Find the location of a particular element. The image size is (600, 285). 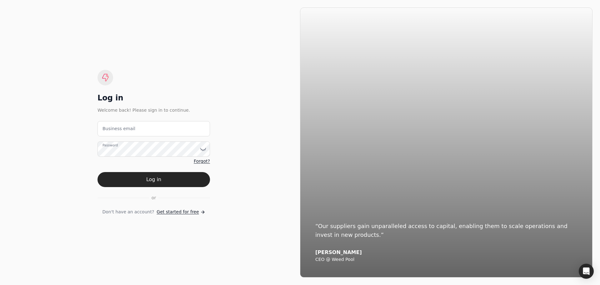

button: Log in is located at coordinates (154, 179).